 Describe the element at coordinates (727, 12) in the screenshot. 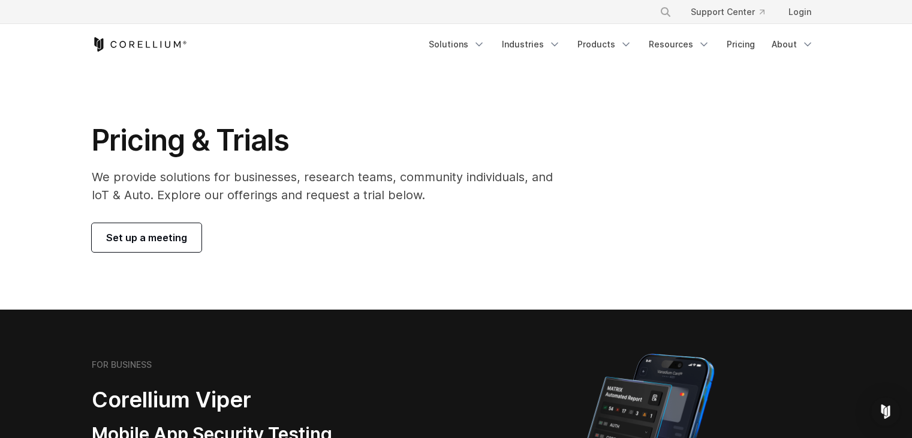

I see `a: Support Center` at that location.